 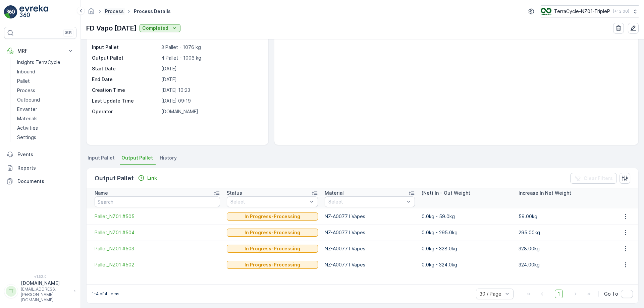 I want to click on img: logo_light-DOdMpM7g.png, so click(x=34, y=12).